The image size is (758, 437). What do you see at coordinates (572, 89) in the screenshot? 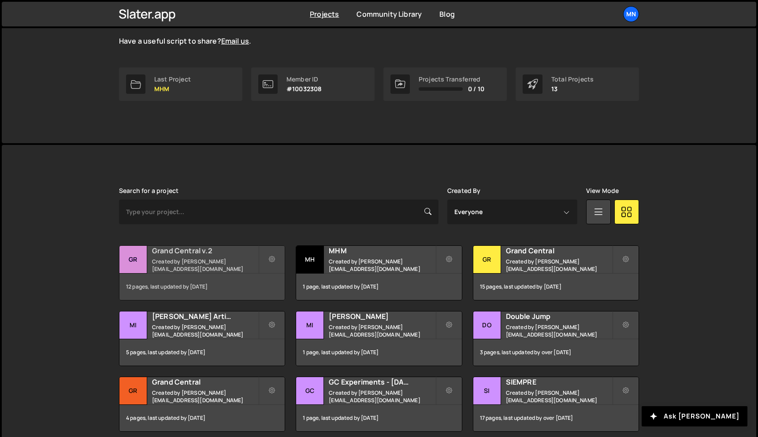
I see `p: 13` at bounding box center [572, 89].